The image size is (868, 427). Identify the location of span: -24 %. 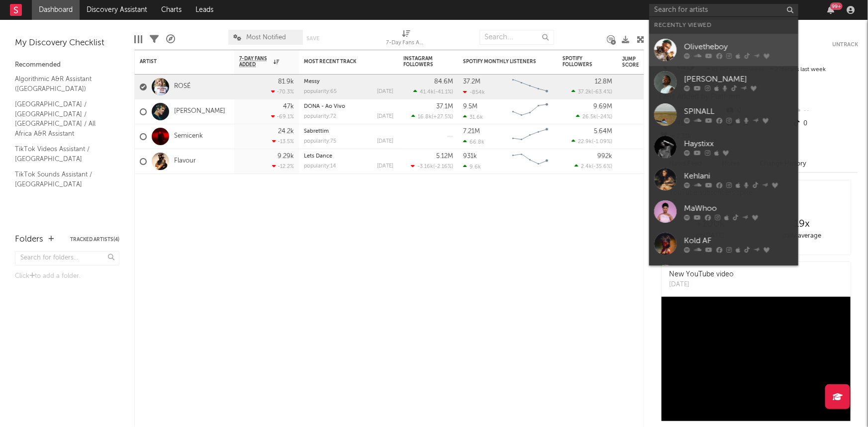
(604, 117).